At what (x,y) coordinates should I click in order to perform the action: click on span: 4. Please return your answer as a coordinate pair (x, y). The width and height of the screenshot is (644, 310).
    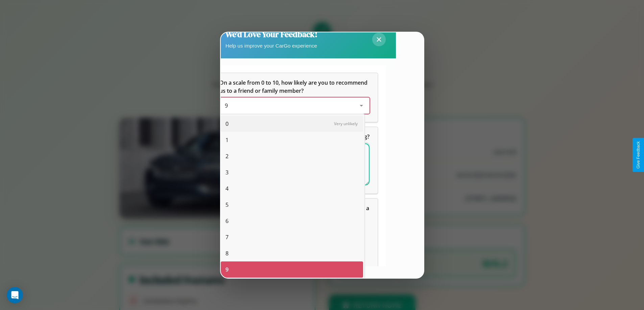
    Looking at the image, I should click on (227, 189).